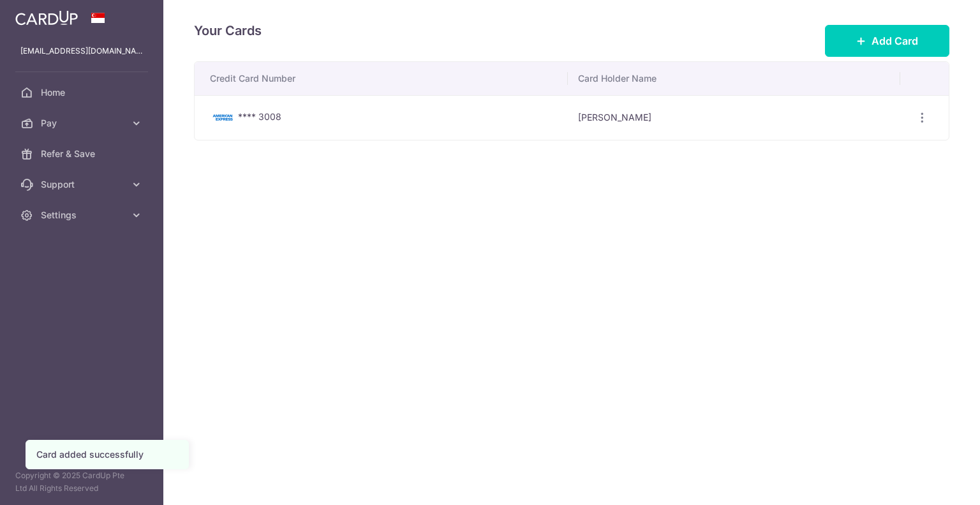 The height and width of the screenshot is (505, 980). What do you see at coordinates (47, 18) in the screenshot?
I see `img: CardUp` at bounding box center [47, 18].